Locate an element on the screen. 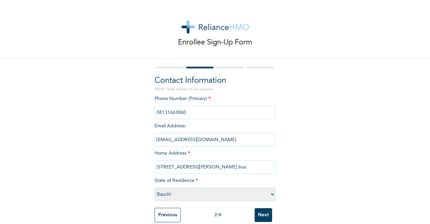 The width and height of the screenshot is (430, 224). span: Phone Number (Primary) : is located at coordinates (215, 105).